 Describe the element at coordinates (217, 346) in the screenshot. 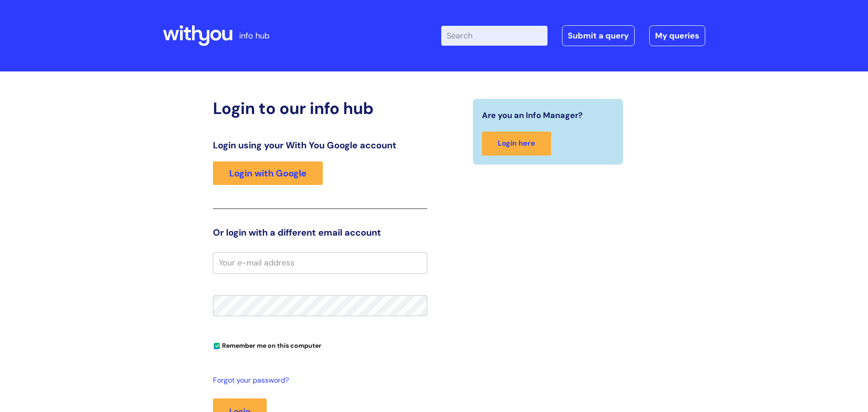

I see `input: Remember me on this computer` at that location.